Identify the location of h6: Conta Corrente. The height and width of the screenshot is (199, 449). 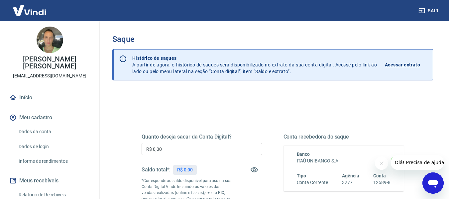
(312, 182).